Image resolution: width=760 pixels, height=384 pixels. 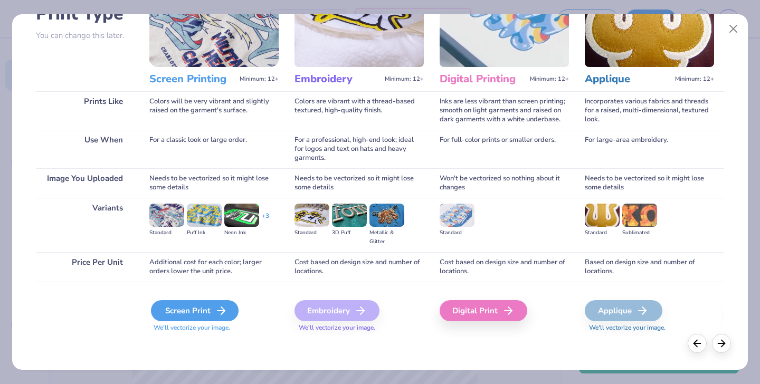 What do you see at coordinates (84, 183) in the screenshot?
I see `div: Image You Uploaded` at bounding box center [84, 183].